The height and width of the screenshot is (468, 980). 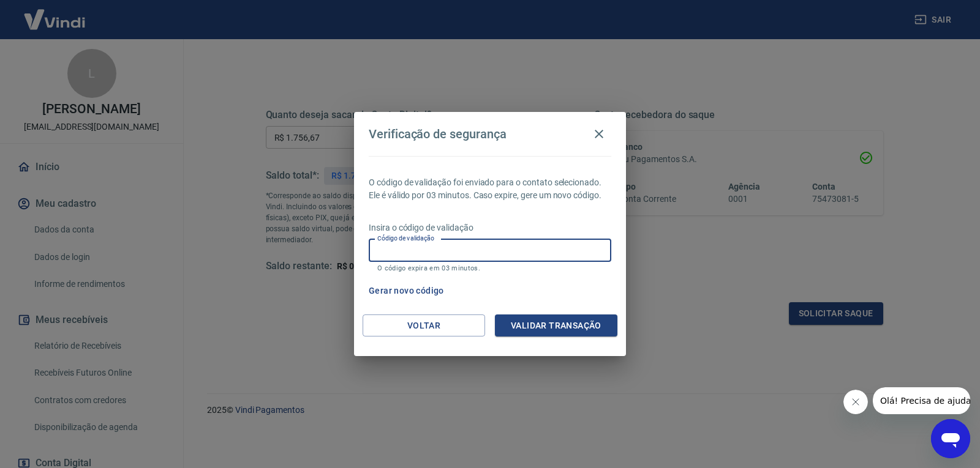 I want to click on span: Olá! Precisa de ajuda?, so click(x=55, y=13).